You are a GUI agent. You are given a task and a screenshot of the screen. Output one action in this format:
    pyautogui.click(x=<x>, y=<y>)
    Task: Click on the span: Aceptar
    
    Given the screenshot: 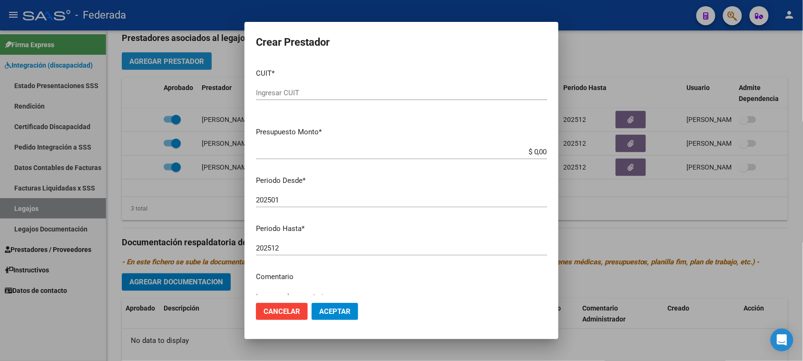 What is the action you would take?
    pyautogui.click(x=335, y=311)
    